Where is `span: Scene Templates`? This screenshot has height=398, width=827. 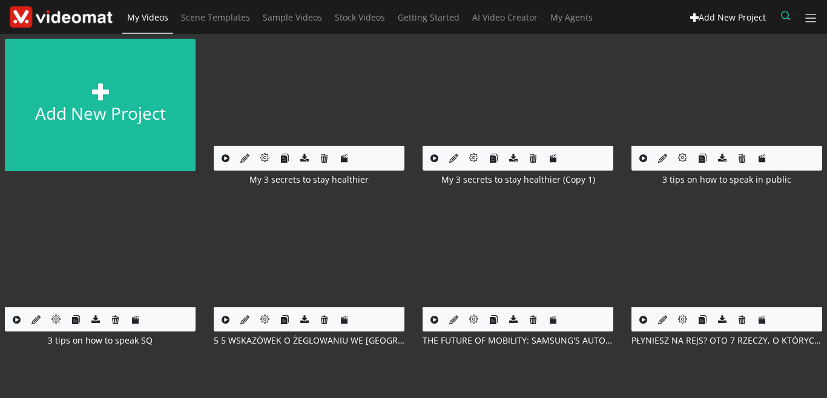
span: Scene Templates is located at coordinates (216, 17).